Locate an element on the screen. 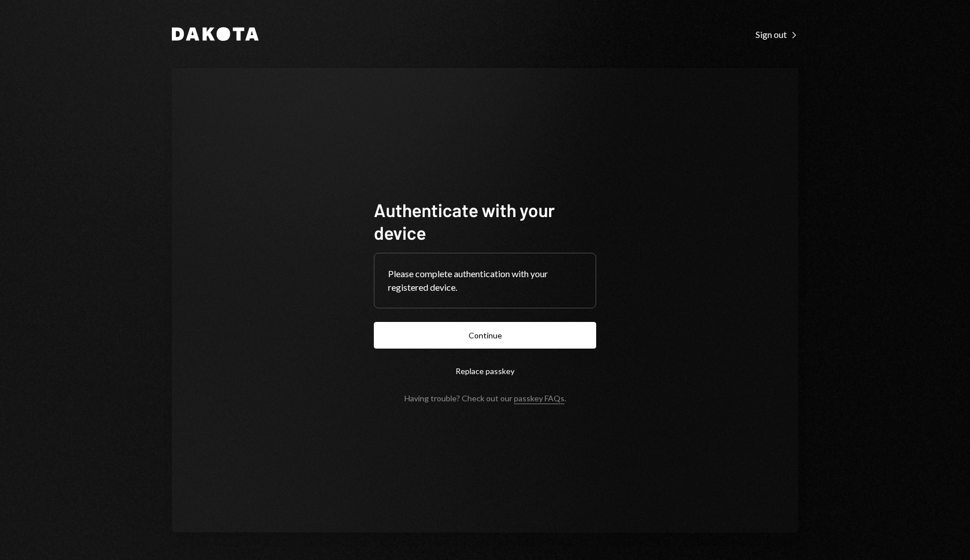 This screenshot has width=970, height=560. div: Having trouble? Check out our . is located at coordinates (485, 398).